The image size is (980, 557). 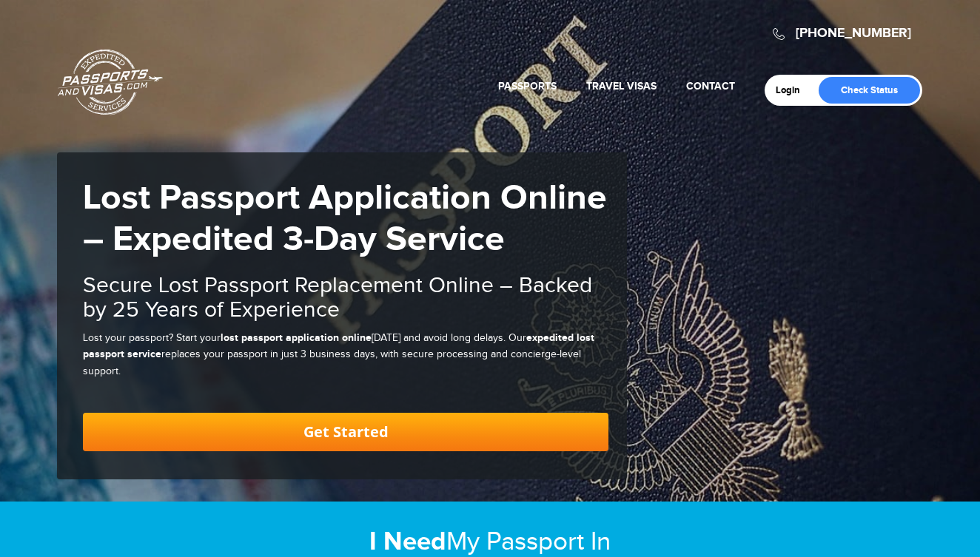 What do you see at coordinates (548, 542) in the screenshot?
I see `span: Passport In` at bounding box center [548, 542].